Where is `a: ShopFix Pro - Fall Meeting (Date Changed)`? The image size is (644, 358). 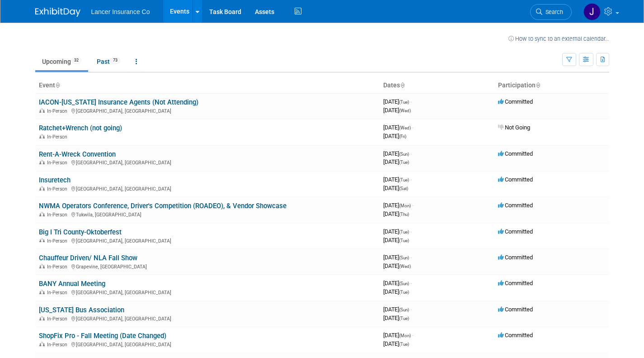
a: ShopFix Pro - Fall Meeting (Date Changed) is located at coordinates (103, 336).